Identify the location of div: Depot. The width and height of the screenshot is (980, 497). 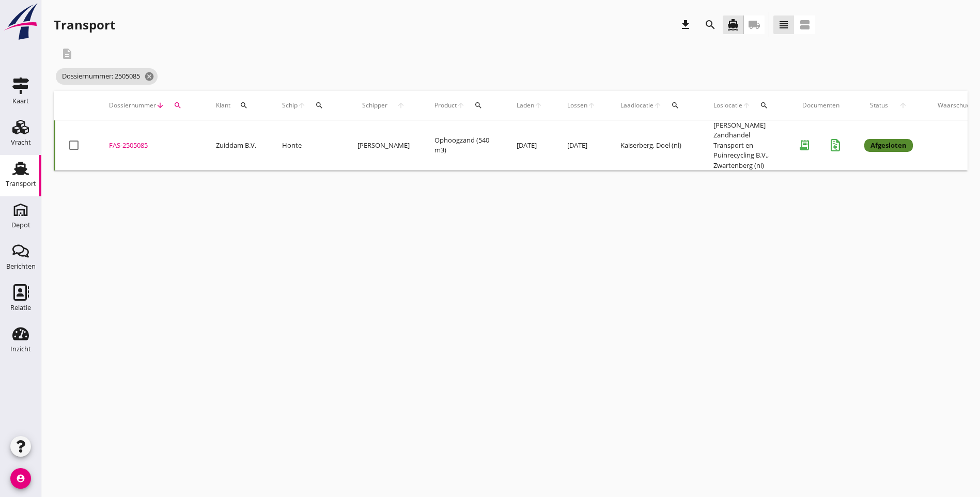
(21, 225).